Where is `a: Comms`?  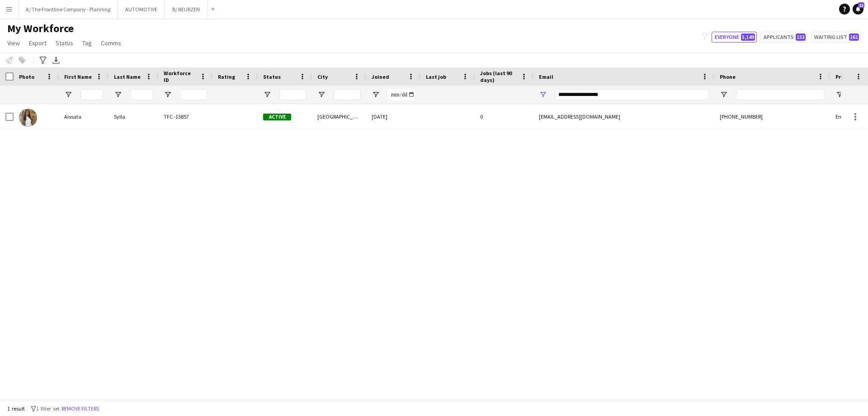
a: Comms is located at coordinates (111, 43).